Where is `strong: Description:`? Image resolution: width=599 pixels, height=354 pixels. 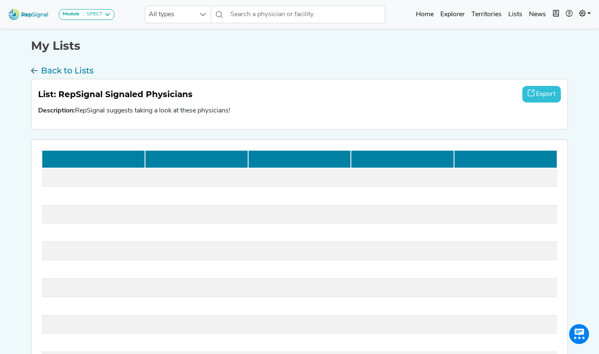
strong: Description: is located at coordinates (56, 111).